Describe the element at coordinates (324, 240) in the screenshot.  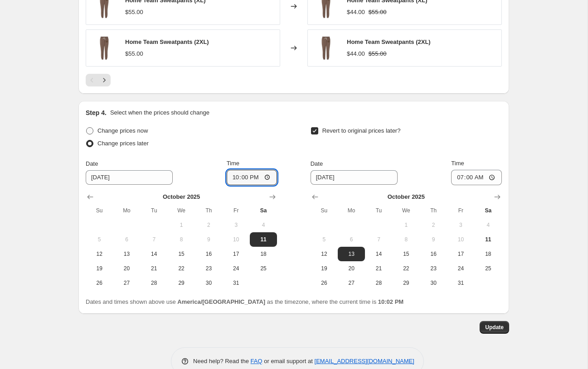
I see `button: Sunday October 5 2025` at that location.